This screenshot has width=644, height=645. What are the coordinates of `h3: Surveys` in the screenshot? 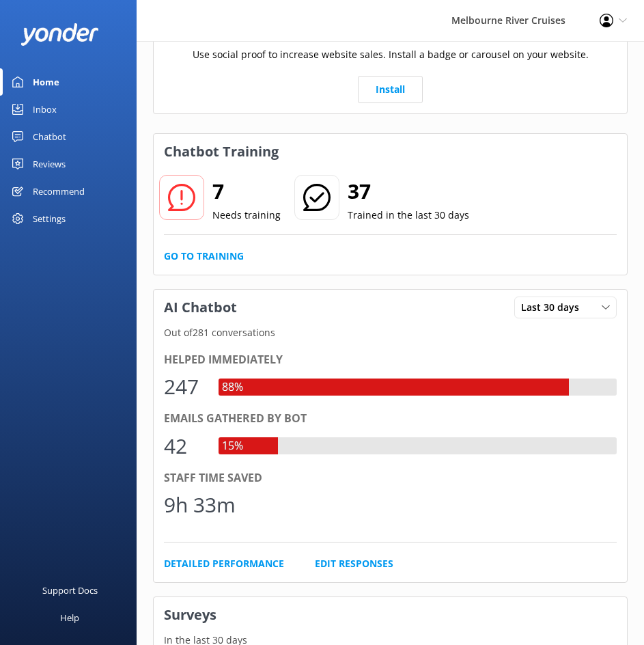 It's located at (390, 615).